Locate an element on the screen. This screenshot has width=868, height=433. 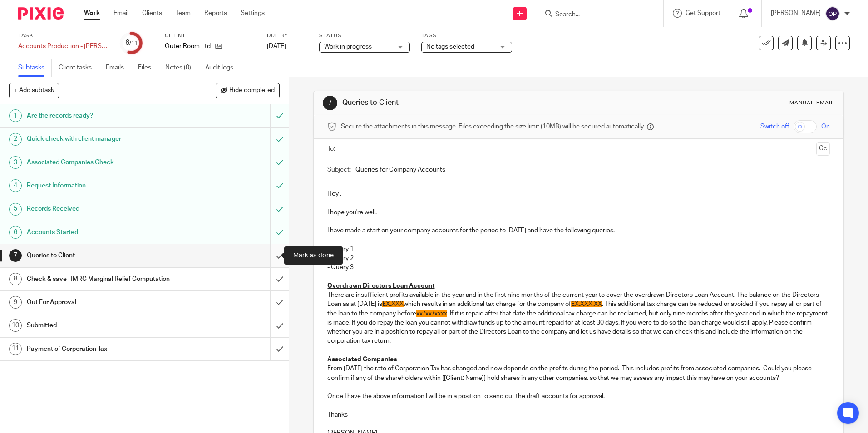
p: Outer Room Ltd is located at coordinates (187, 46).